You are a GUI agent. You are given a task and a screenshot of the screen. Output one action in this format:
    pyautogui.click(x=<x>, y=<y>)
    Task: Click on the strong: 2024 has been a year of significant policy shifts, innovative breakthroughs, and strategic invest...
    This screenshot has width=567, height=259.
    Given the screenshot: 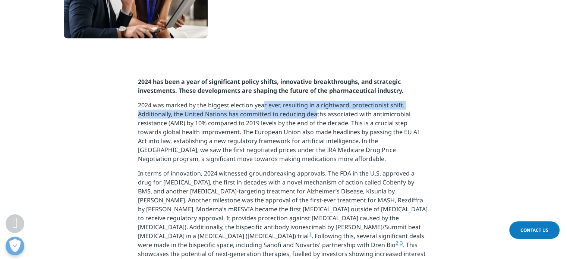 What is the action you would take?
    pyautogui.click(x=271, y=86)
    